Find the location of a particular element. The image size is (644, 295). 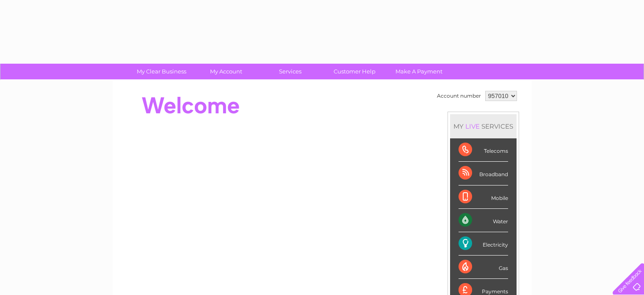

div: Telecoms is located at coordinates (483, 150).